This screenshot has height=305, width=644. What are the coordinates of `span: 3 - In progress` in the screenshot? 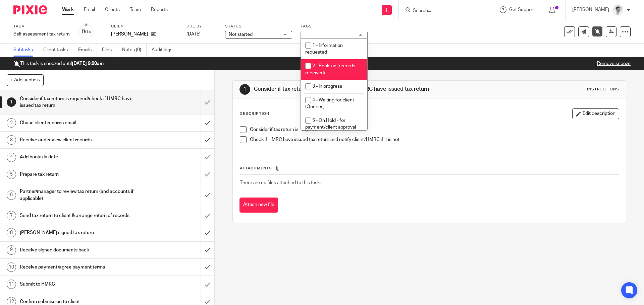 It's located at (327, 86).